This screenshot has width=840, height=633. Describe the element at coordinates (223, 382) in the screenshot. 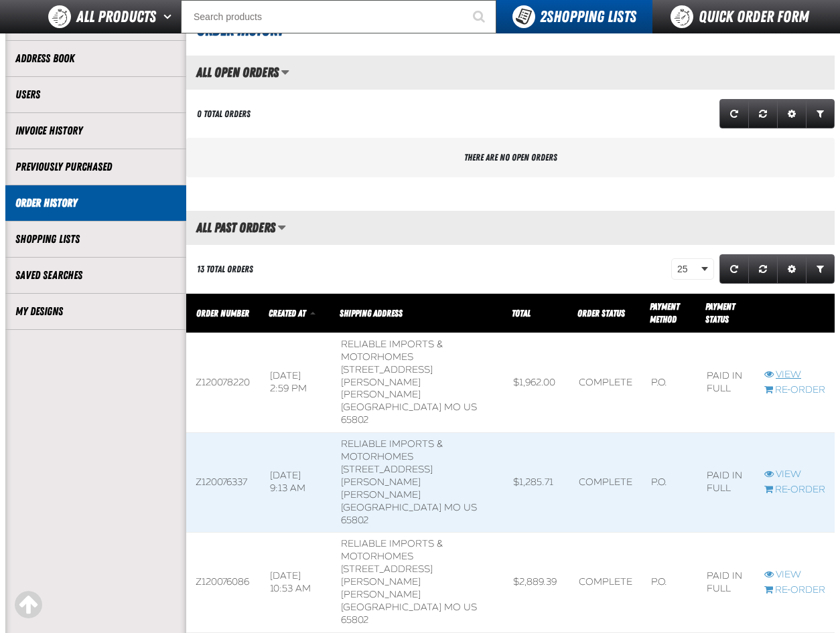

I see `td: Z120078220` at that location.